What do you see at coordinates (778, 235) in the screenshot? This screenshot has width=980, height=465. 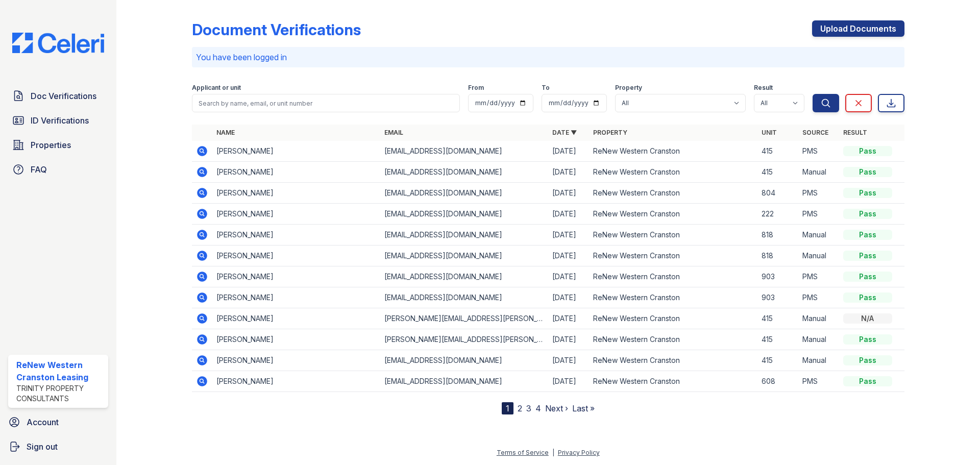 I see `td: 818` at bounding box center [778, 235].